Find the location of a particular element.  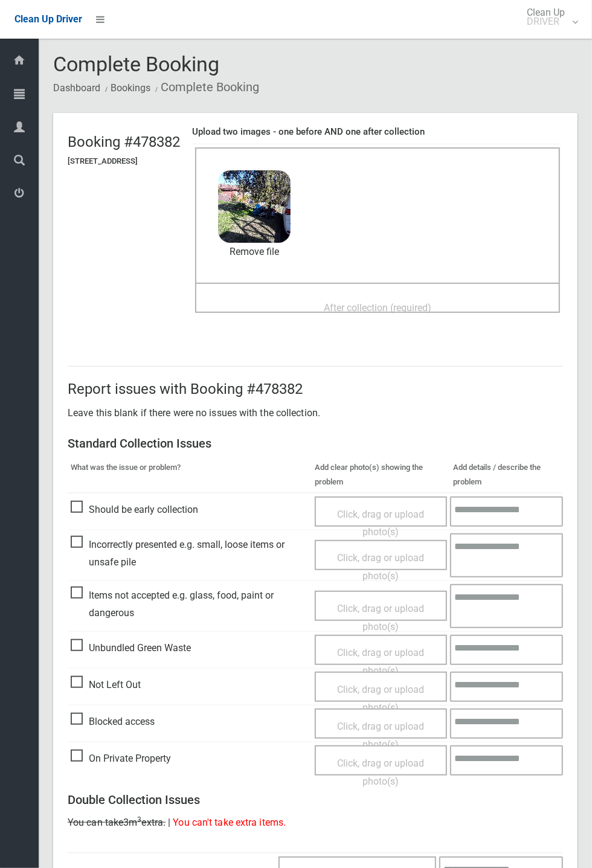

span: After collection (required) is located at coordinates (378, 307).